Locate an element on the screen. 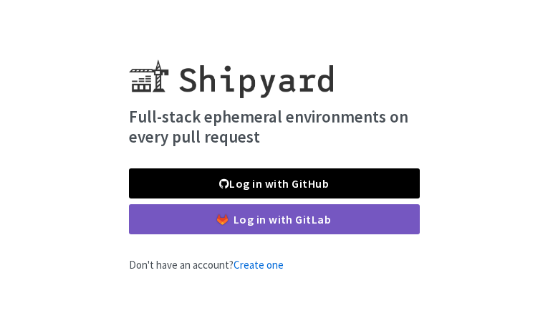  h4: Full-stack ephemeral environments on every pull request is located at coordinates (275, 126).